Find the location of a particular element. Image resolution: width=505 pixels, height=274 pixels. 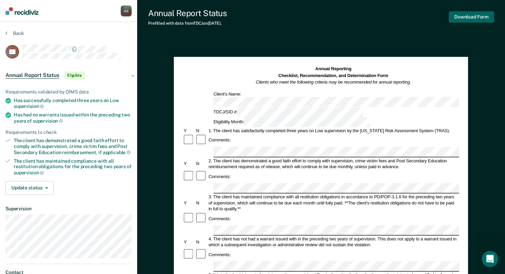

dt: Supervision is located at coordinates (69, 209).